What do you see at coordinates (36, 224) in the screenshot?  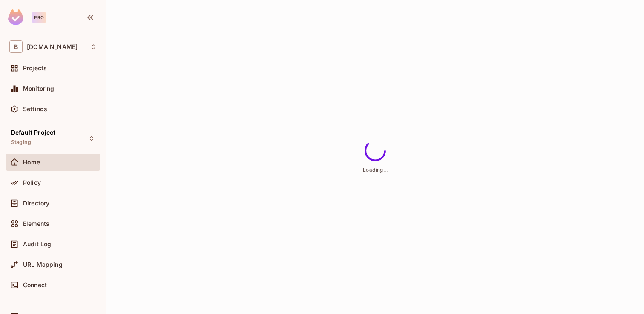 I see `span: Elements` at bounding box center [36, 224].